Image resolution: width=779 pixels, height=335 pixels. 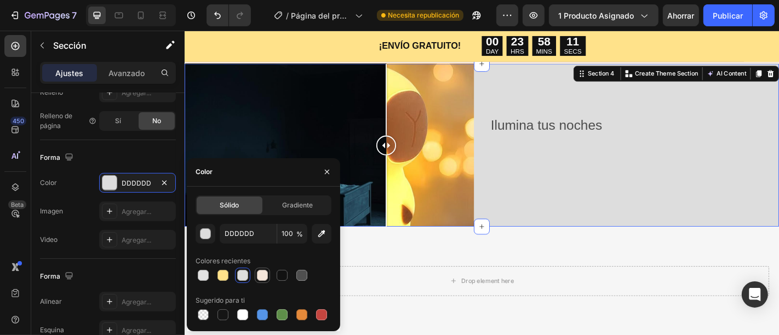 I want to click on font: Ajustes, so click(x=70, y=73).